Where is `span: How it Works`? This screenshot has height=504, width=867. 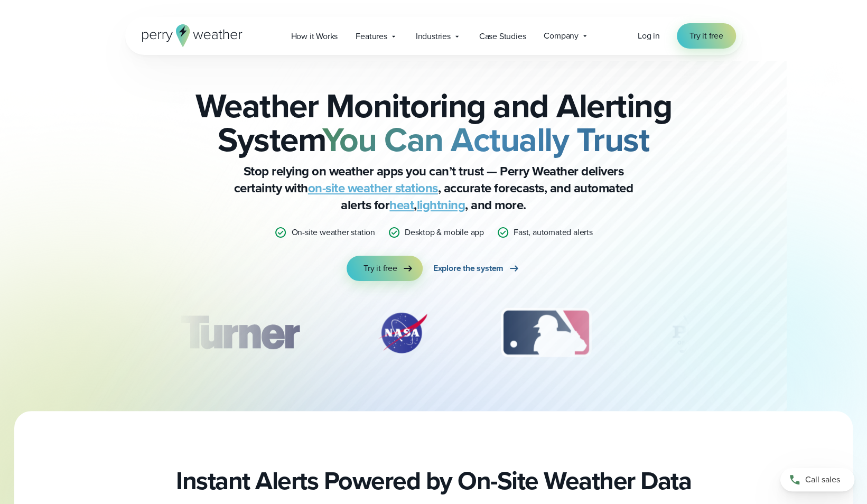
span: How it Works is located at coordinates (315, 37).